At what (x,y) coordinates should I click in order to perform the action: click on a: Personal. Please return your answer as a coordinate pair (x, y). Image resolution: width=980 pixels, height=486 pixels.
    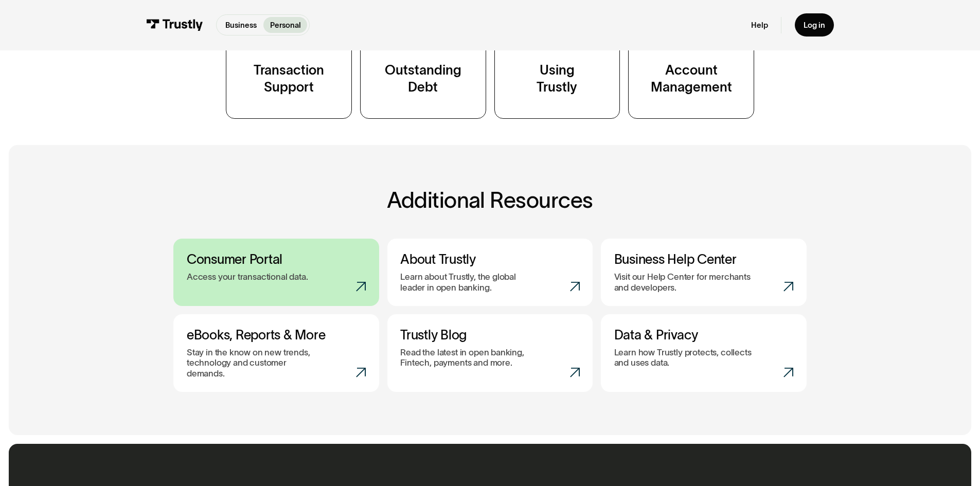
    Looking at the image, I should click on (285, 25).